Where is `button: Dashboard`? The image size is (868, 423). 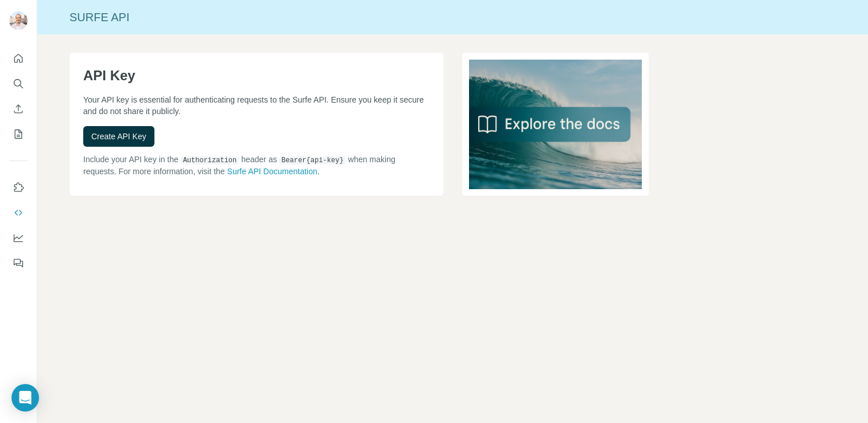
button: Dashboard is located at coordinates (18, 238).